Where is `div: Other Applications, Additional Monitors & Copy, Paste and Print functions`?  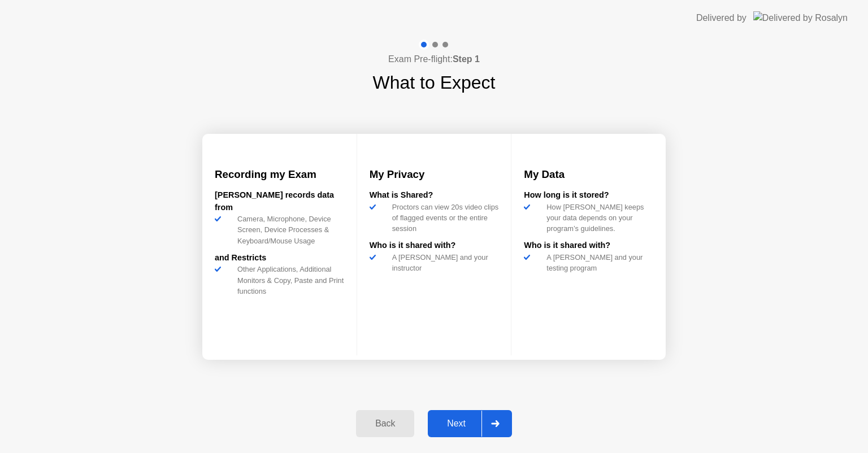
div: Other Applications, Additional Monitors & Copy, Paste and Print functions is located at coordinates (288, 280).